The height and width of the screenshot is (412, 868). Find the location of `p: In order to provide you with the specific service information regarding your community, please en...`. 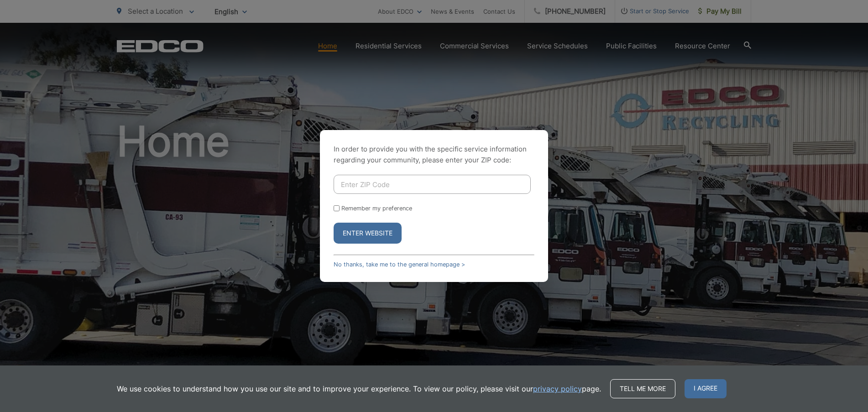

p: In order to provide you with the specific service information regarding your community, please en... is located at coordinates (434, 155).